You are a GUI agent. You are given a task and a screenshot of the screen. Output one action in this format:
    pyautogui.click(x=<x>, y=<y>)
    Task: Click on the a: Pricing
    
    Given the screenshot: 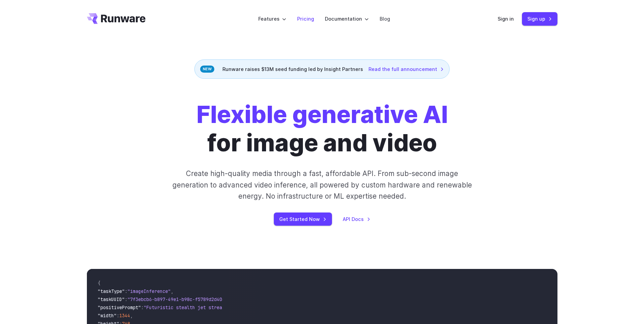 What is the action you would take?
    pyautogui.click(x=305, y=19)
    